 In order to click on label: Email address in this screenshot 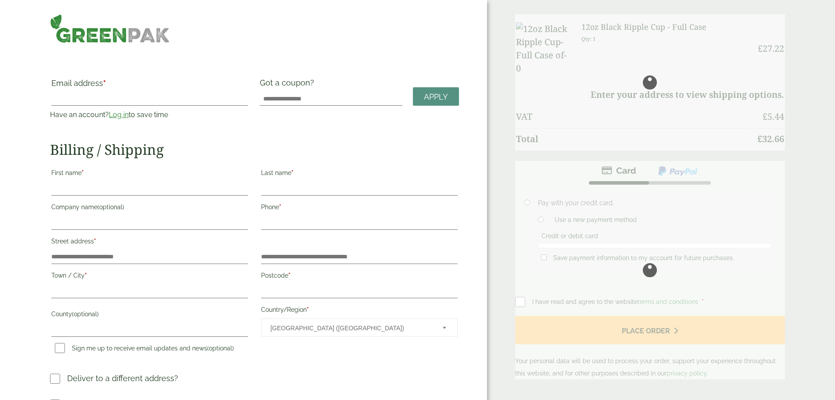, I will do `click(150, 86)`.